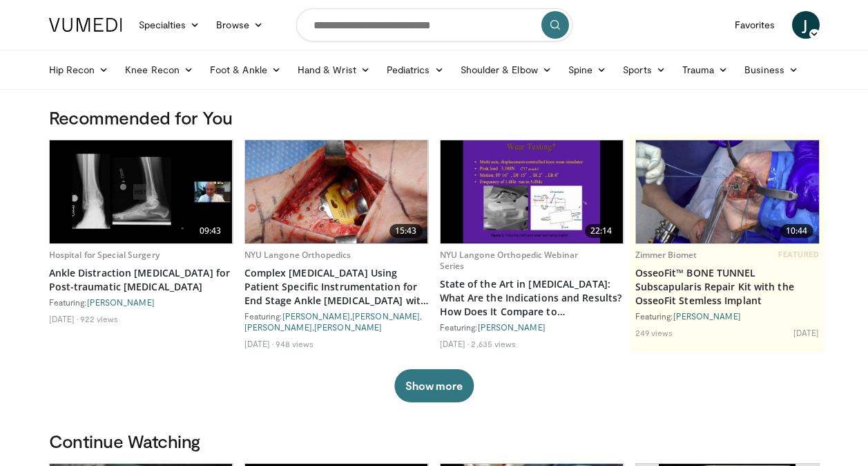 The width and height of the screenshot is (868, 466). I want to click on a: Hospital for Special Surgery, so click(105, 254).